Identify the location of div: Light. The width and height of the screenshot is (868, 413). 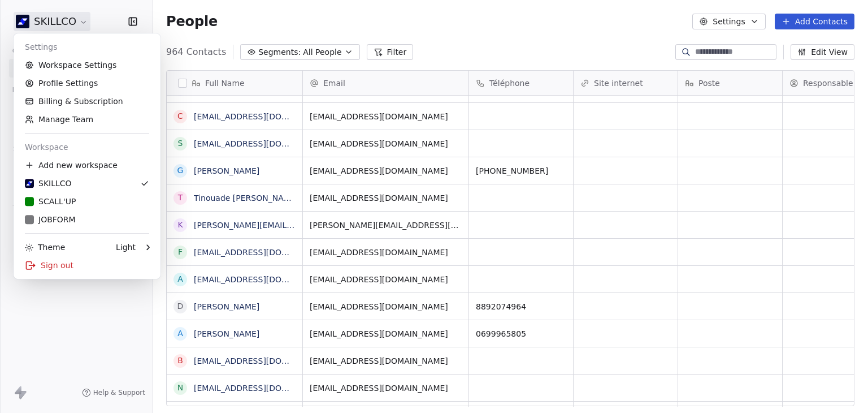
(125, 247).